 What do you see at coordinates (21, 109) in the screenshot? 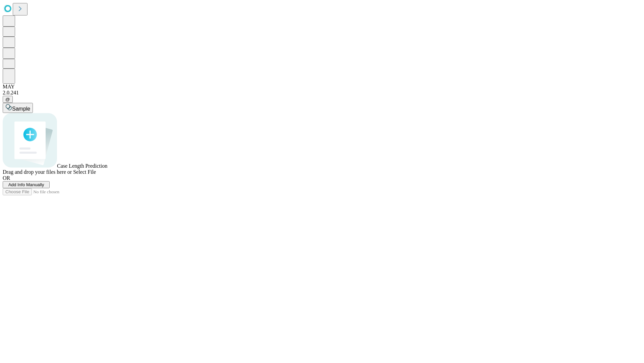
I see `span: Sample` at bounding box center [21, 109].